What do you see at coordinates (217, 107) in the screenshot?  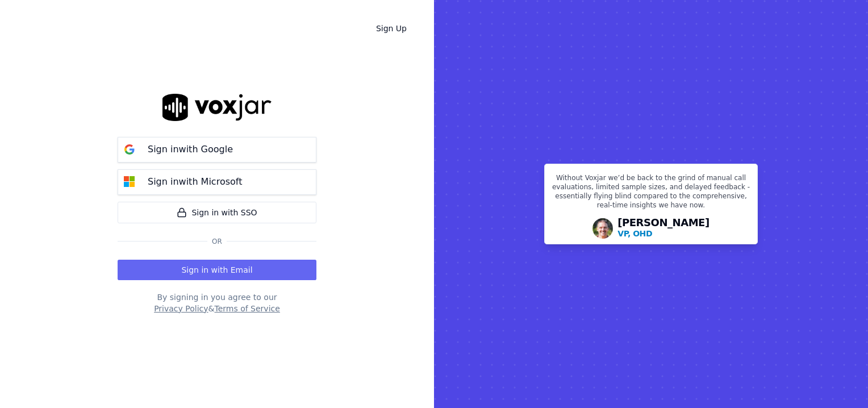 I see `img: logo` at bounding box center [217, 107].